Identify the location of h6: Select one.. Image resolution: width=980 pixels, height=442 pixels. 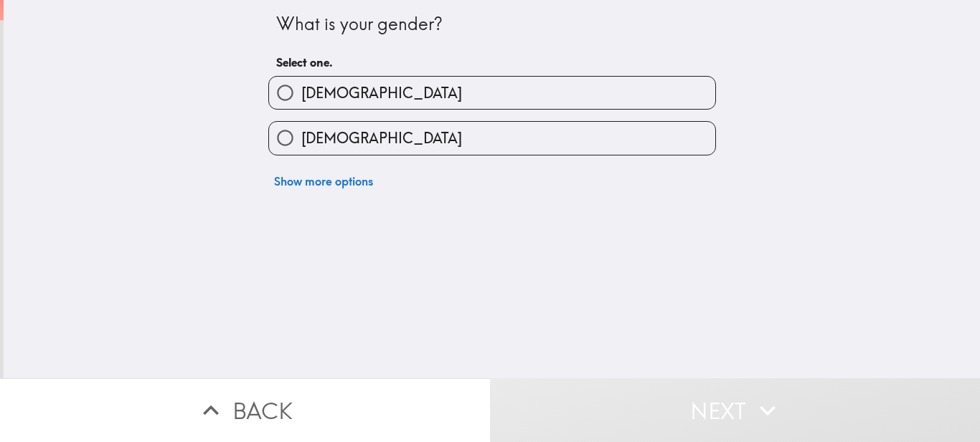
(492, 62).